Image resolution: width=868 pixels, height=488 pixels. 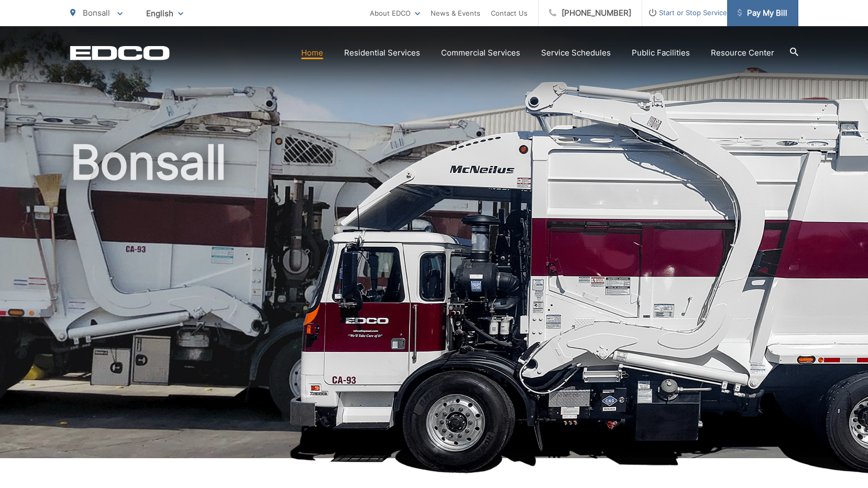 What do you see at coordinates (434, 302) in the screenshot?
I see `h1: Bonsall` at bounding box center [434, 302].